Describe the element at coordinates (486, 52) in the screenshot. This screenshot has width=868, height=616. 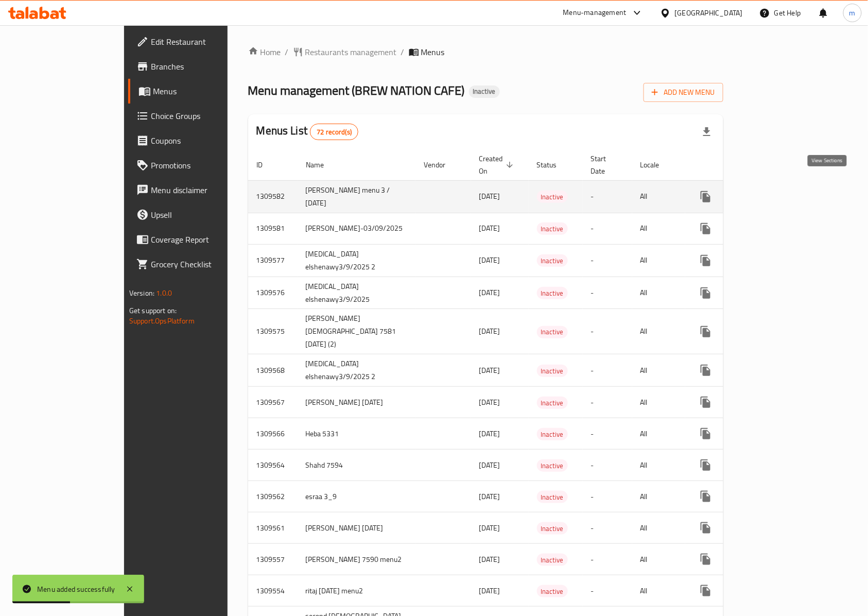
I see `nav: breadcrumb` at that location.